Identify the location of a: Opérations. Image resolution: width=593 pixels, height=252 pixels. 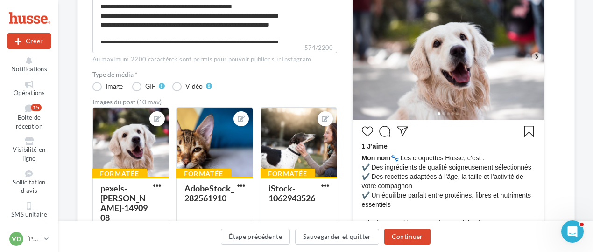
(29, 89).